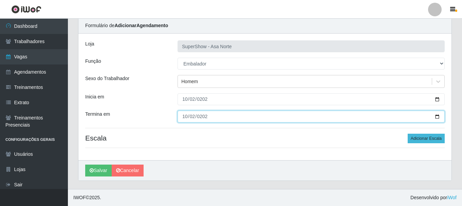 Image resolution: width=462 pixels, height=206 pixels. Describe the element at coordinates (189, 81) in the screenshot. I see `div: Homem` at that location.